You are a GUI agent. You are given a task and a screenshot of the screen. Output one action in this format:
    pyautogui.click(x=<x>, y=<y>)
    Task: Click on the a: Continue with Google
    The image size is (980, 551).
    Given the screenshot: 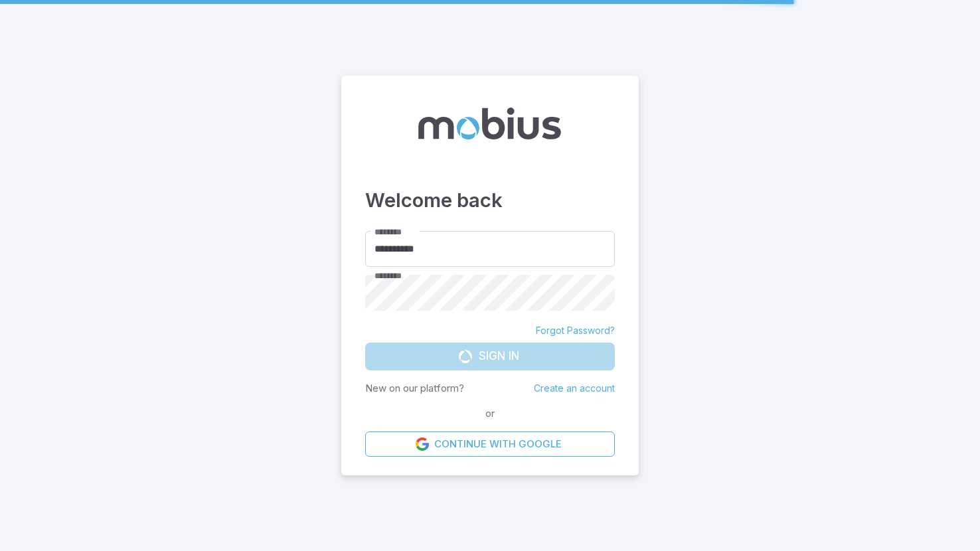 What is the action you would take?
    pyautogui.click(x=490, y=444)
    